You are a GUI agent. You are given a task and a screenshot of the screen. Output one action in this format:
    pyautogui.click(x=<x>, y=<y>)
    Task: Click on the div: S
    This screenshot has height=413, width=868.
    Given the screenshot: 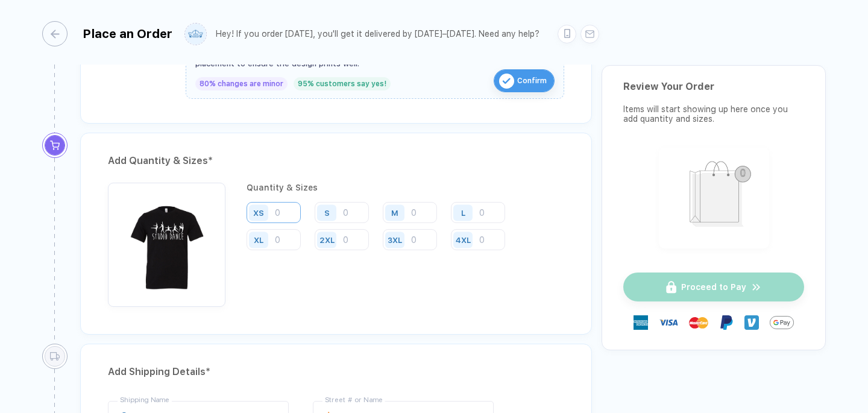 What is the action you would take?
    pyautogui.click(x=326, y=212)
    